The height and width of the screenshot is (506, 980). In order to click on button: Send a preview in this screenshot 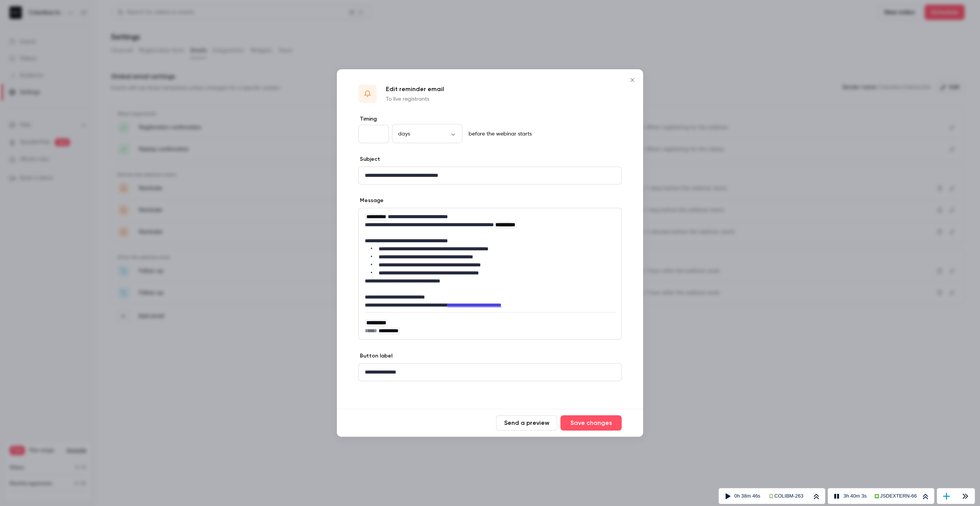, I will do `click(526, 423)`.